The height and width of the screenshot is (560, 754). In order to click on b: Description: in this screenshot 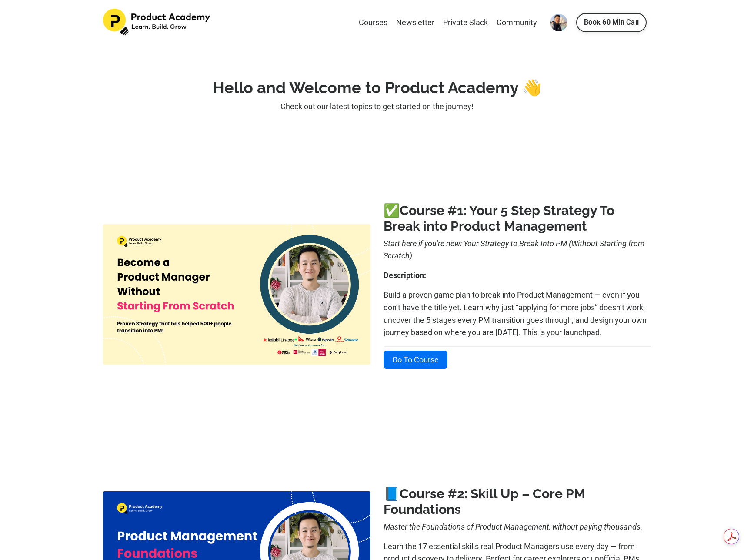, I will do `click(405, 275)`.